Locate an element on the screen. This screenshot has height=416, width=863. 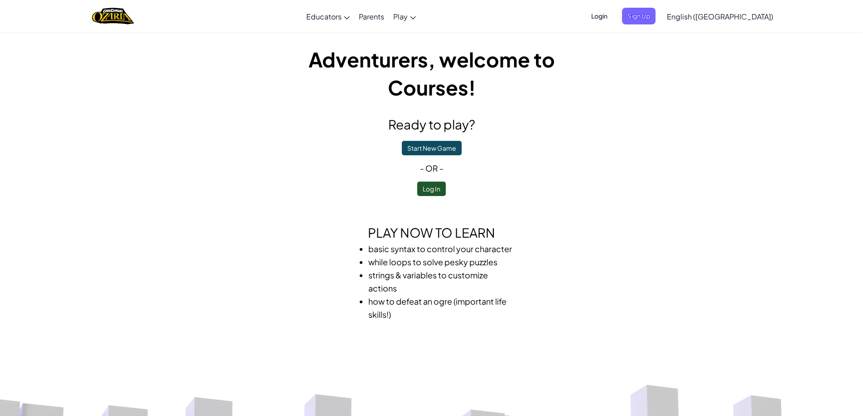
li: how to defeat an ogre (important life skills!) is located at coordinates (441, 308).